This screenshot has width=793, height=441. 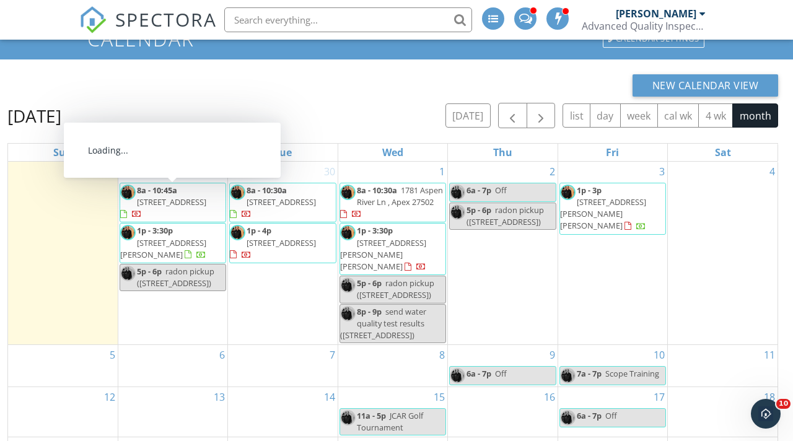 What do you see at coordinates (283, 412) in the screenshot?
I see `td: Go to October 14, 2025` at bounding box center [283, 412].